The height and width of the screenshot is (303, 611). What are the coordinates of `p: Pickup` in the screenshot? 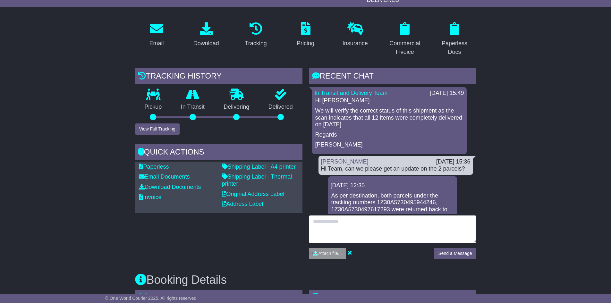 It's located at (153, 107).